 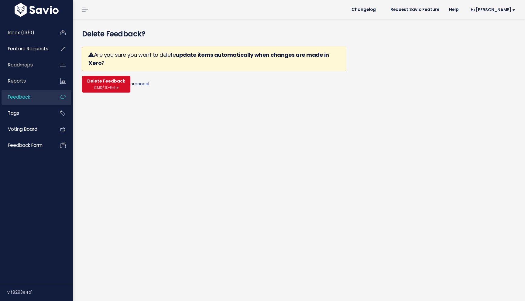 What do you see at coordinates (17, 81) in the screenshot?
I see `span: Reports` at bounding box center [17, 81].